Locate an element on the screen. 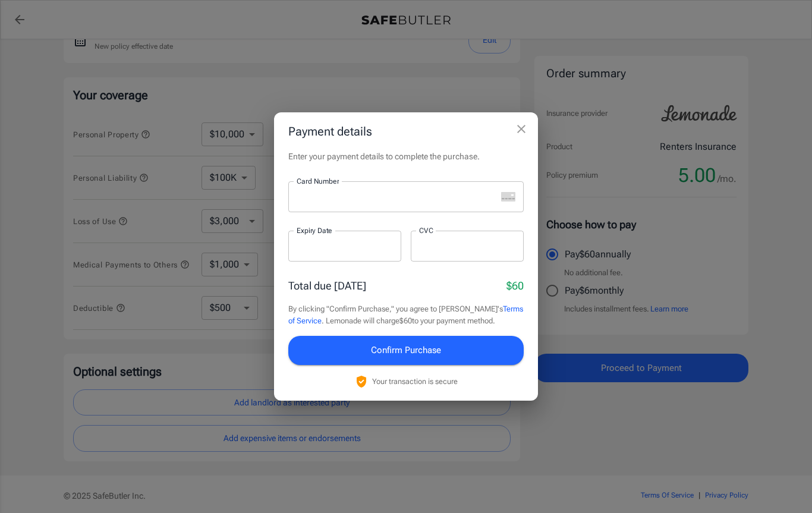 The width and height of the screenshot is (812, 513). h2: Payment details is located at coordinates (406, 132).